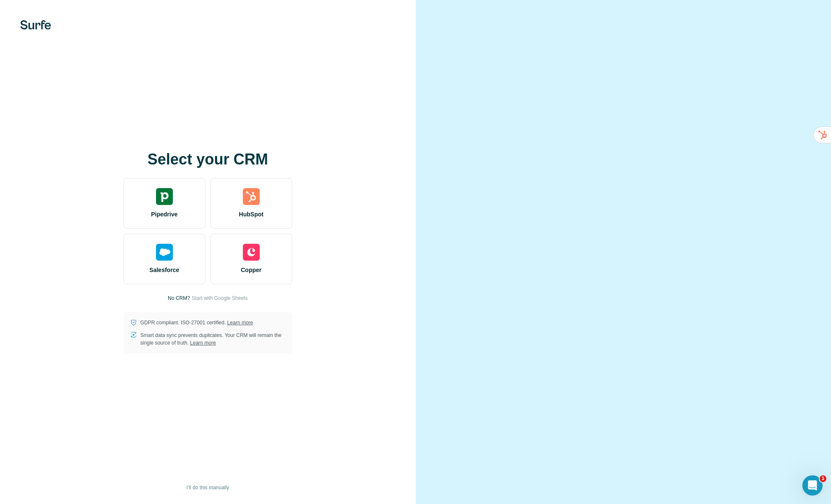 This screenshot has width=831, height=504. Describe the element at coordinates (251, 252) in the screenshot. I see `img: copper's logo` at that location.